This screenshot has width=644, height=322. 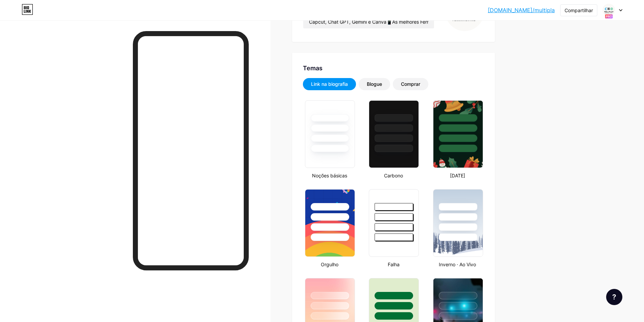 What do you see at coordinates (329, 175) in the screenshot?
I see `font: Noções básicas` at bounding box center [329, 175].